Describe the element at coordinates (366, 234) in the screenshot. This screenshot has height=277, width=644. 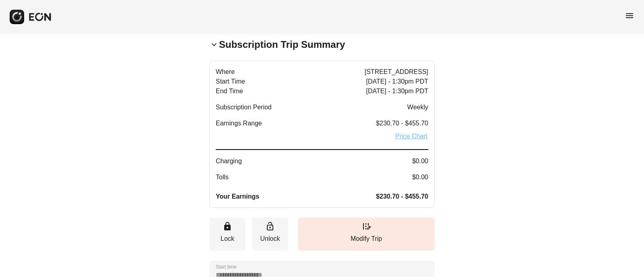
I see `button: Modify Trip` at that location.